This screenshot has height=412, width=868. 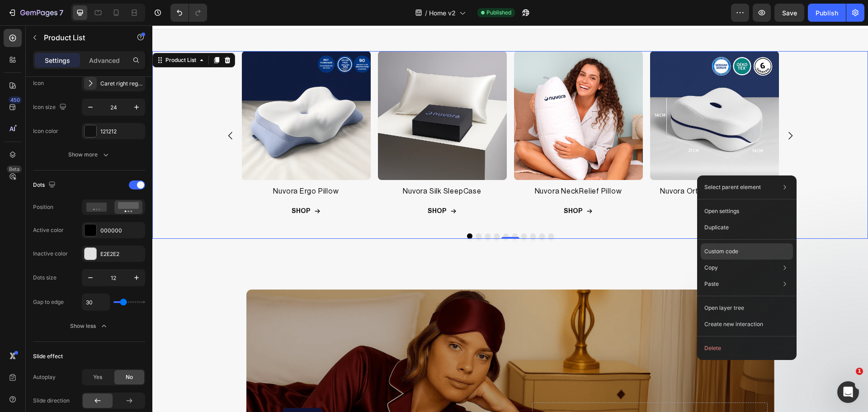 What do you see at coordinates (50, 254) in the screenshot?
I see `div: Inactive color` at bounding box center [50, 254].